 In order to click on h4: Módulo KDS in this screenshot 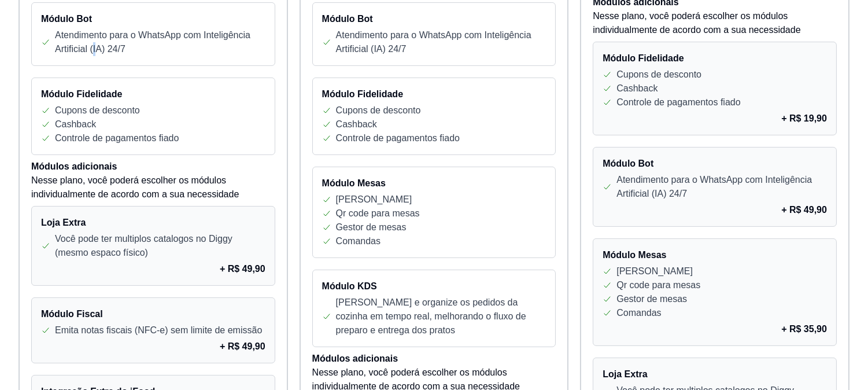, I will do `click(434, 287)`.